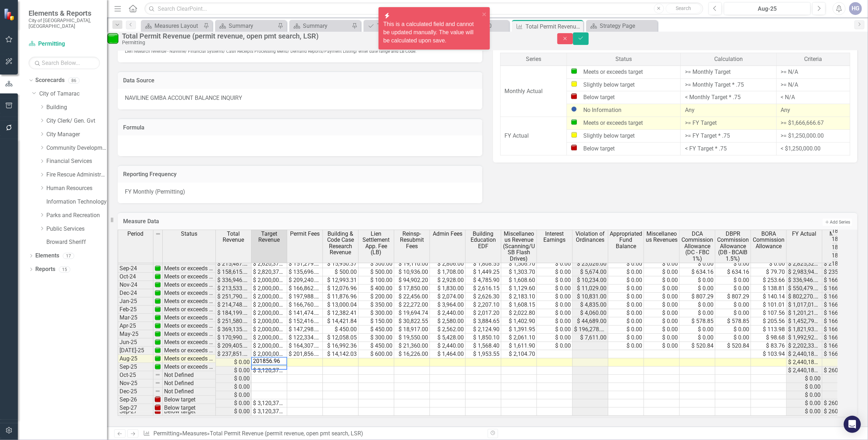 This screenshot has width=868, height=440. I want to click on td: $ 2,440,182.29, so click(805, 370).